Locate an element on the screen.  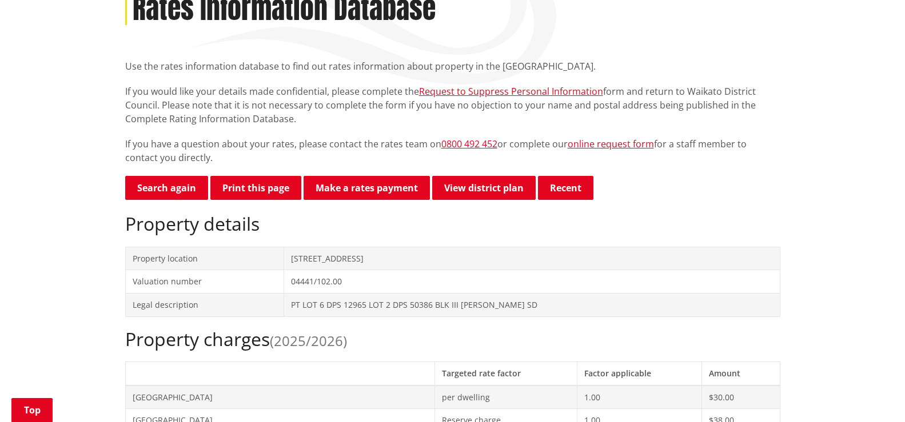
h2: Property charges is located at coordinates (453, 340).